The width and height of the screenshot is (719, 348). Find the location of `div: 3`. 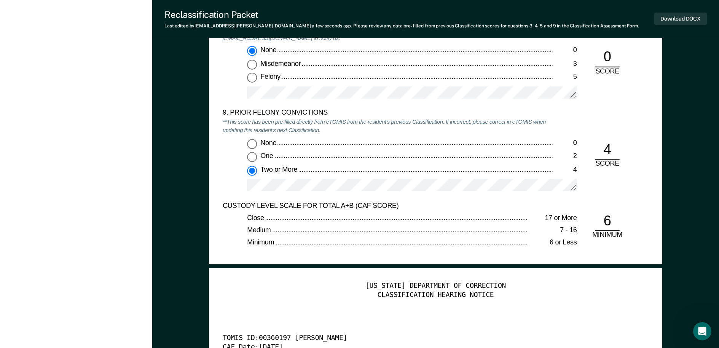

div: 3 is located at coordinates (564, 64).